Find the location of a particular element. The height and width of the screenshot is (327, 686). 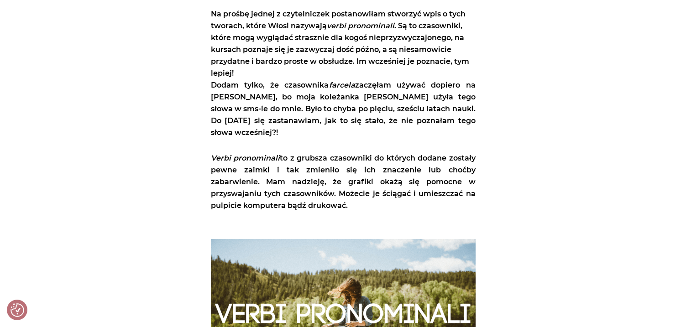

em: farcela is located at coordinates (342, 85).